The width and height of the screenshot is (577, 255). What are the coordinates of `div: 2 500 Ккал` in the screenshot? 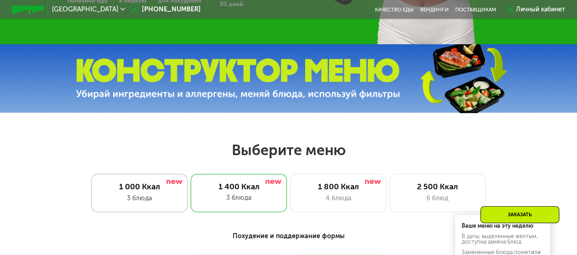 It's located at (437, 187).